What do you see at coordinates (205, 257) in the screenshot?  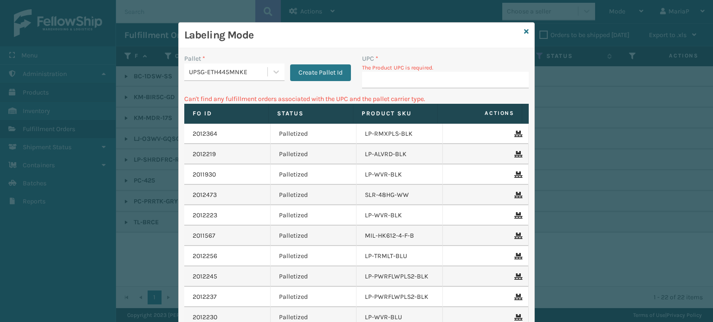 I see `a: 2012256` at bounding box center [205, 257].